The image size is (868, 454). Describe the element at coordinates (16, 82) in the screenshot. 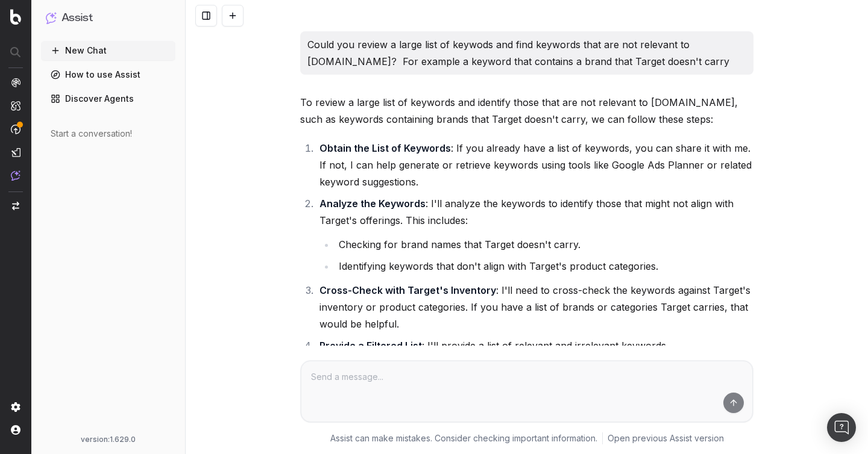

I see `img: Analytics` at that location.